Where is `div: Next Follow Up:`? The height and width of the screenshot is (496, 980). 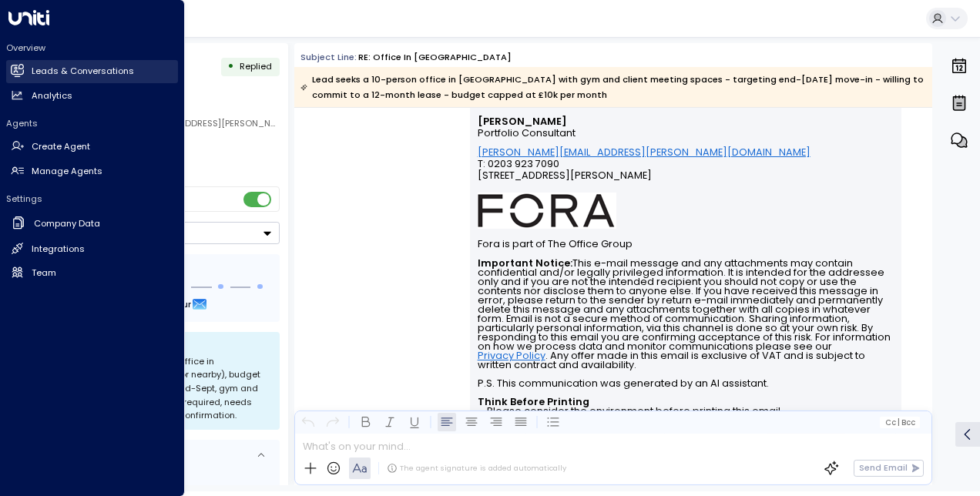 div: Next Follow Up: is located at coordinates (165, 304).